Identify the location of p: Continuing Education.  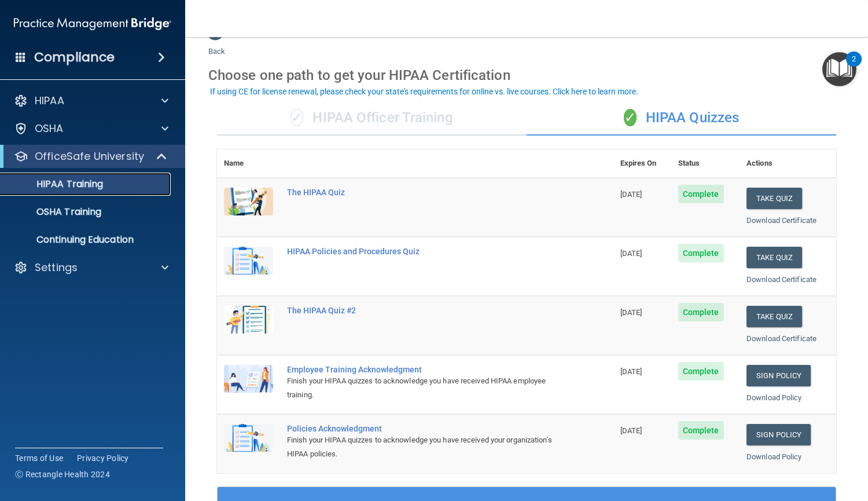
(86, 240).